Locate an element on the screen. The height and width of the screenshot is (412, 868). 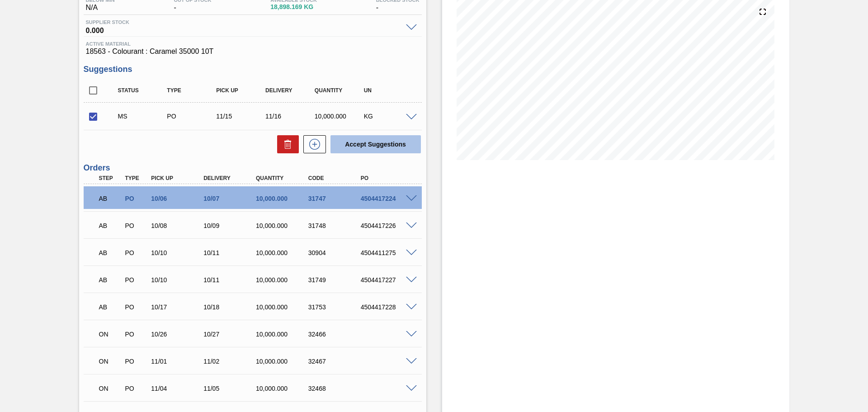
div: PO is located at coordinates (387, 178).